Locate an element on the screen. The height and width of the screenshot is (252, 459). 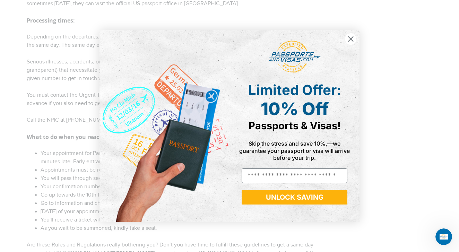
span: 10% Off is located at coordinates (294, 109).